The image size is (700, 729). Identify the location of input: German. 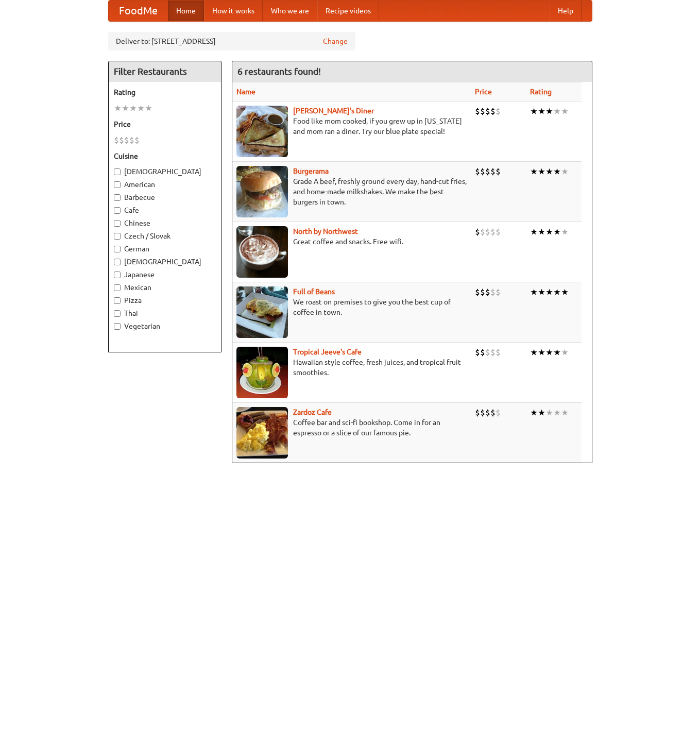
(117, 249).